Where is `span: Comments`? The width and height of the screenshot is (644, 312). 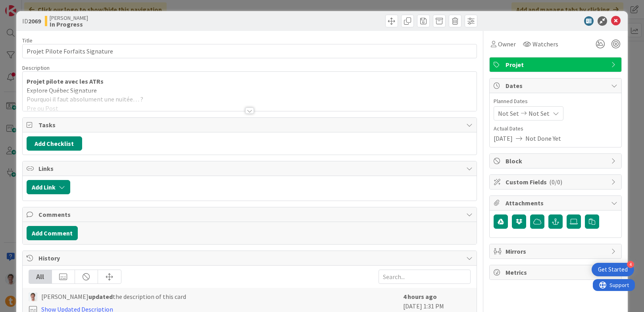 span: Comments is located at coordinates (250, 214).